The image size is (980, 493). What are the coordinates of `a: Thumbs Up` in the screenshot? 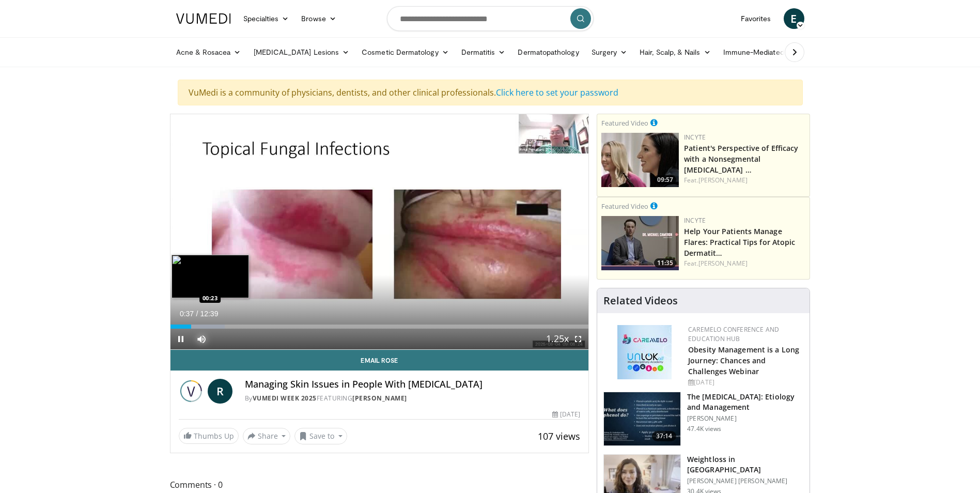 It's located at (209, 436).